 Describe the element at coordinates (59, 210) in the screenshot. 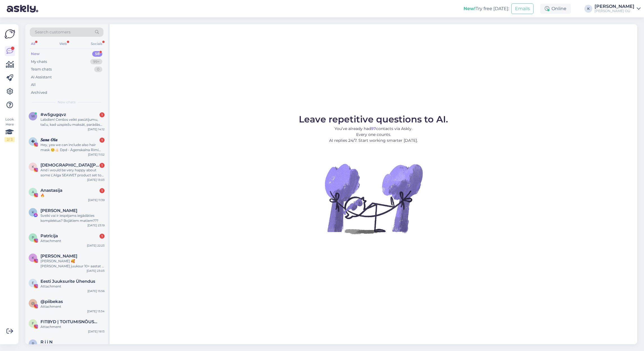

I see `span: Kristine Kris Tine` at that location.